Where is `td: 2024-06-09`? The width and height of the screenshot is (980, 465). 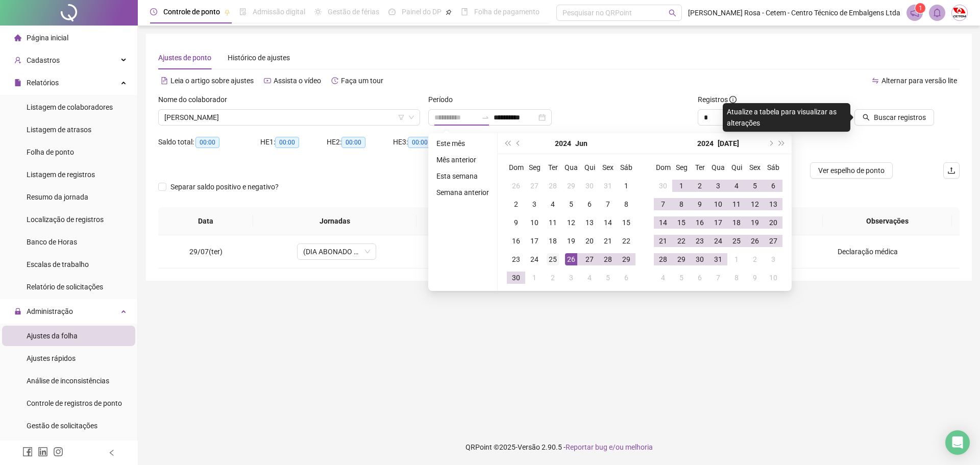 td: 2024-06-09 is located at coordinates (516, 223).